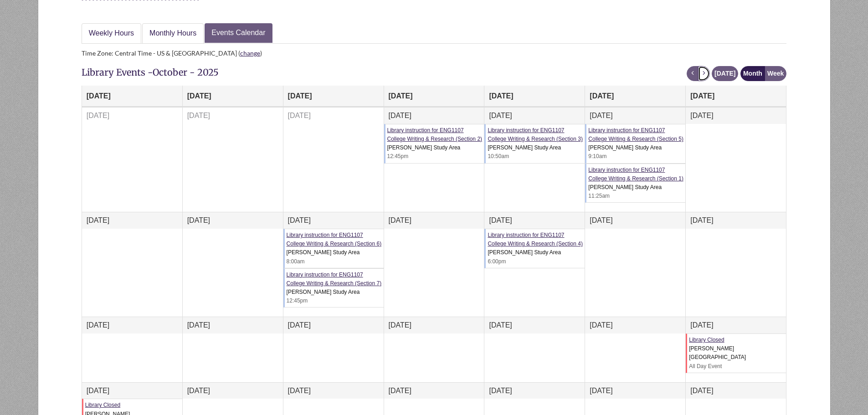 The width and height of the screenshot is (868, 415). I want to click on div: 6:00pm, so click(535, 261).